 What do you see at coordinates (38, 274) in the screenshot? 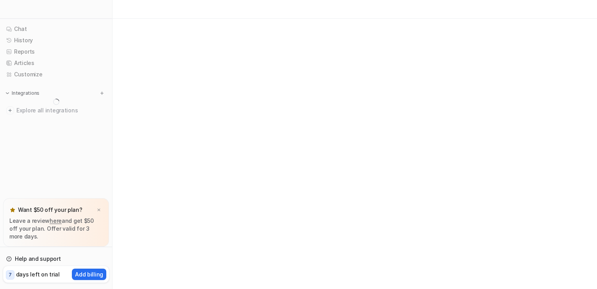
I see `p: days left on trial` at bounding box center [38, 274].